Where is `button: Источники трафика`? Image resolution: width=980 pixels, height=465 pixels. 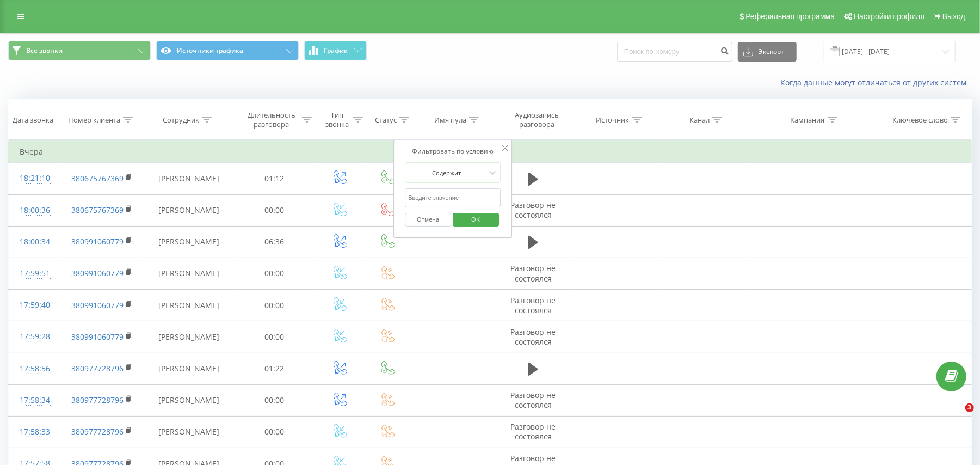
button: Источники трафика is located at coordinates (228, 51).